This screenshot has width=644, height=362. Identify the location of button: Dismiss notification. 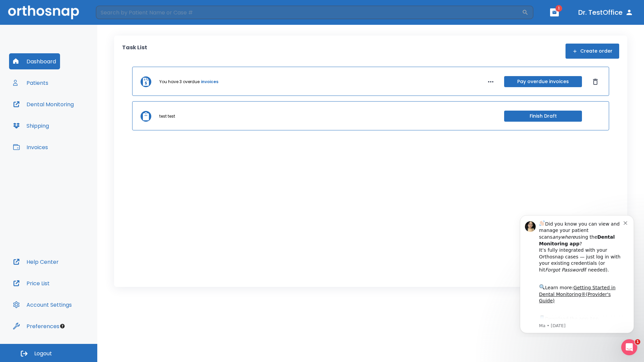
(116, 13).